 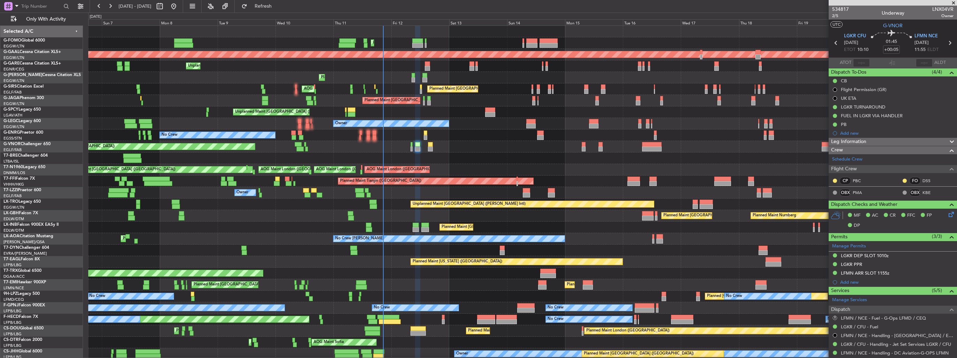 I want to click on a: CS-JHHGlobal 6000, so click(x=23, y=351).